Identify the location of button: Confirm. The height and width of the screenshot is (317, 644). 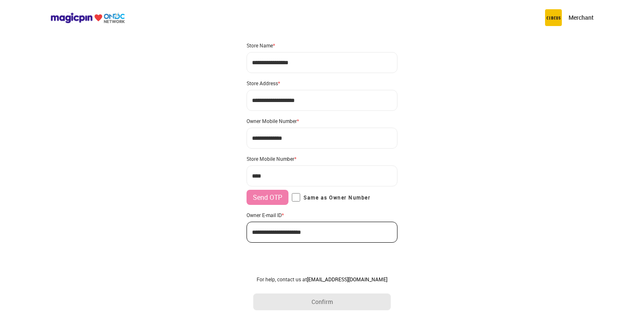
(322, 302).